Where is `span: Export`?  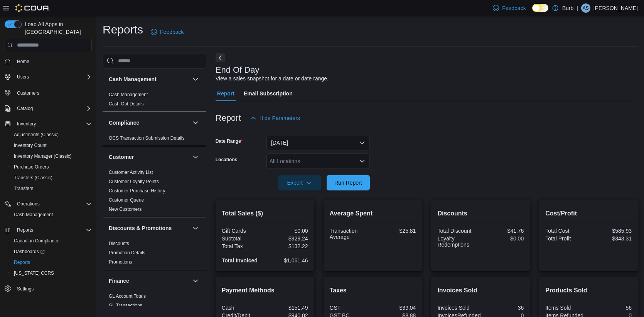
span: Export is located at coordinates (299, 183).